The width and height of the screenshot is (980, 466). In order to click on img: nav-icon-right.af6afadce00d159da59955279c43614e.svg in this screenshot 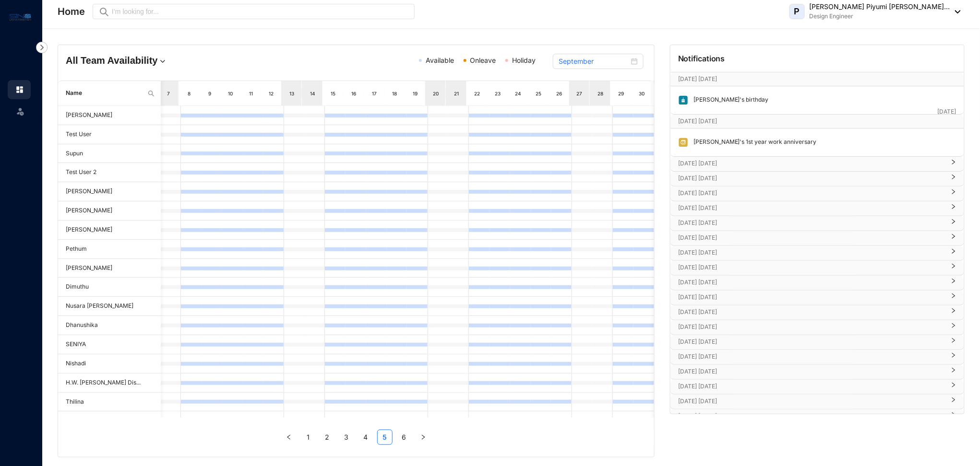, I will do `click(42, 47)`.